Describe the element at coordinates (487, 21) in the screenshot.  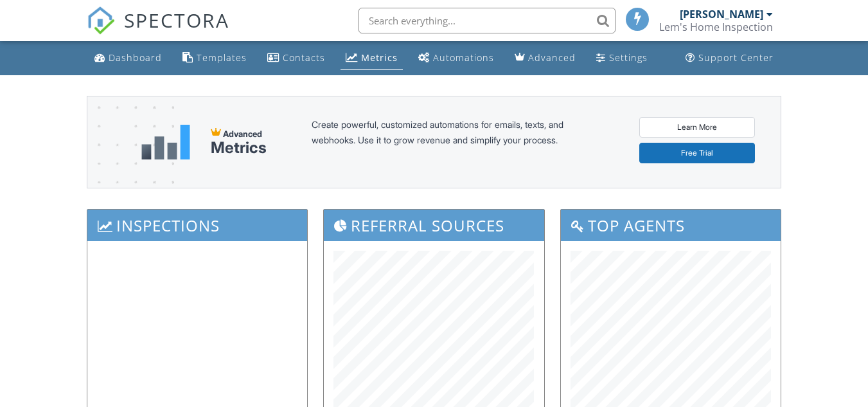
I see `input: Search everything...` at that location.